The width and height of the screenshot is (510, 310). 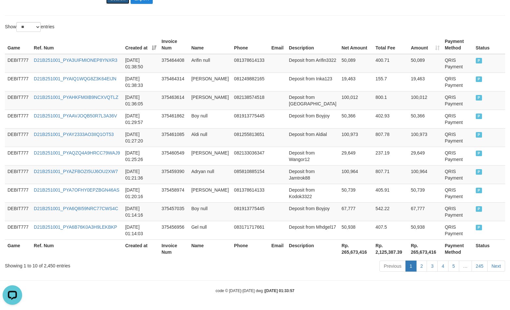 What do you see at coordinates (479, 266) in the screenshot?
I see `a: 245` at bounding box center [479, 266].